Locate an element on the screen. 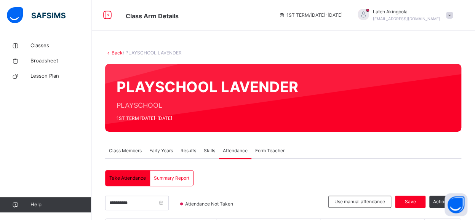 This screenshot has width=475, height=220. span: Form Teacher is located at coordinates (270, 151).